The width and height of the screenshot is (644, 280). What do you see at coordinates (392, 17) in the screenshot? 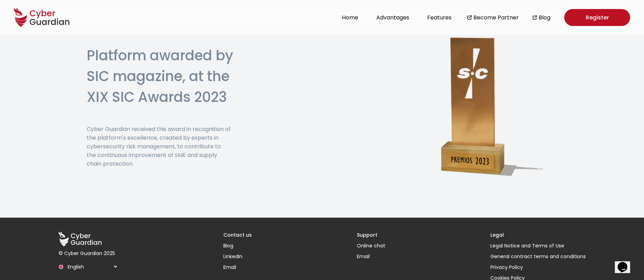
I see `button: Advantages` at bounding box center [392, 17].